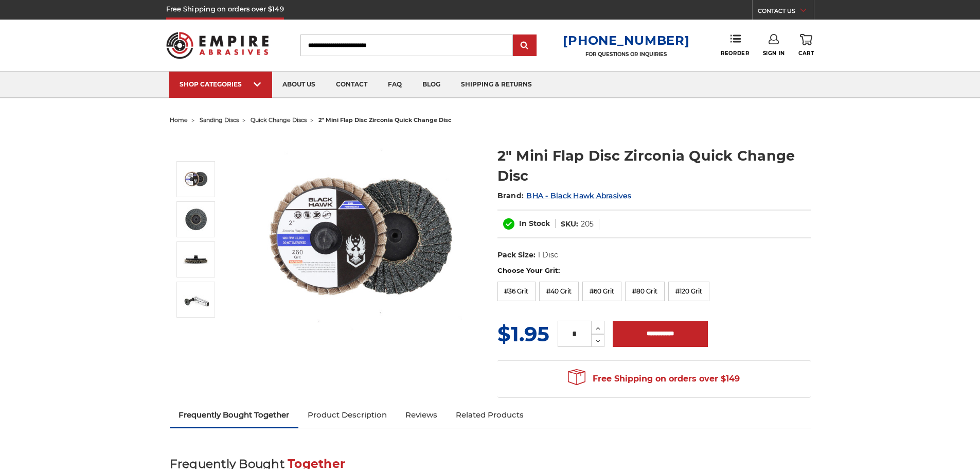  I want to click on a: quick change discs, so click(278, 120).